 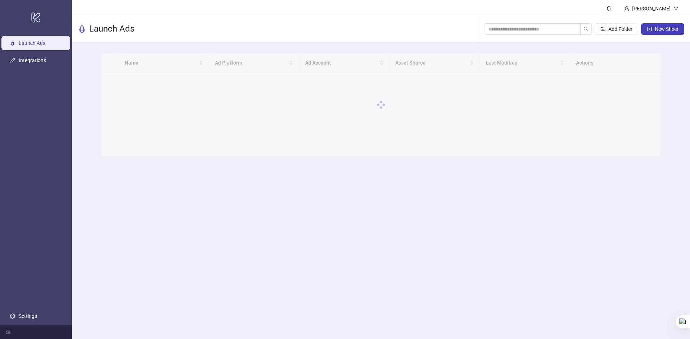 What do you see at coordinates (649, 29) in the screenshot?
I see `span: plus-square` at bounding box center [649, 29].